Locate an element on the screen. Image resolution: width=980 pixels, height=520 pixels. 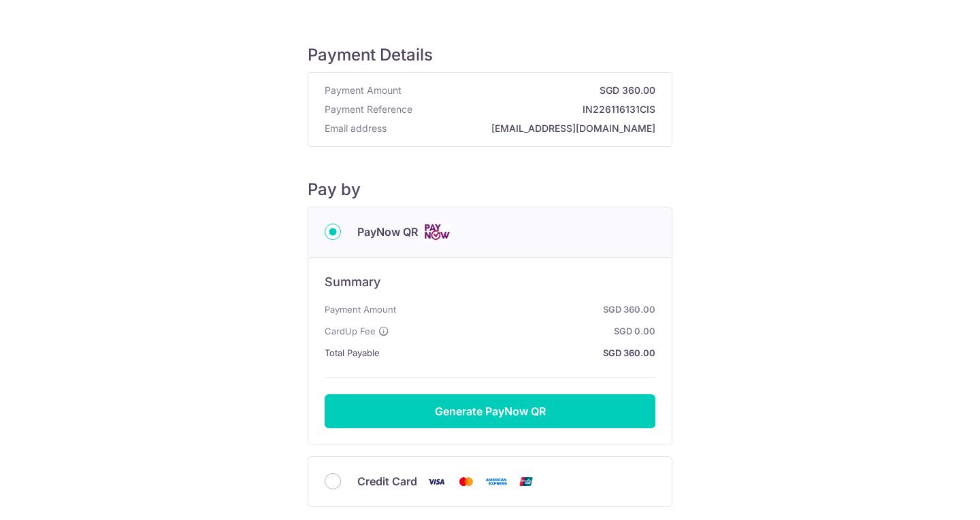
span: Total Payable is located at coordinates (352, 353).